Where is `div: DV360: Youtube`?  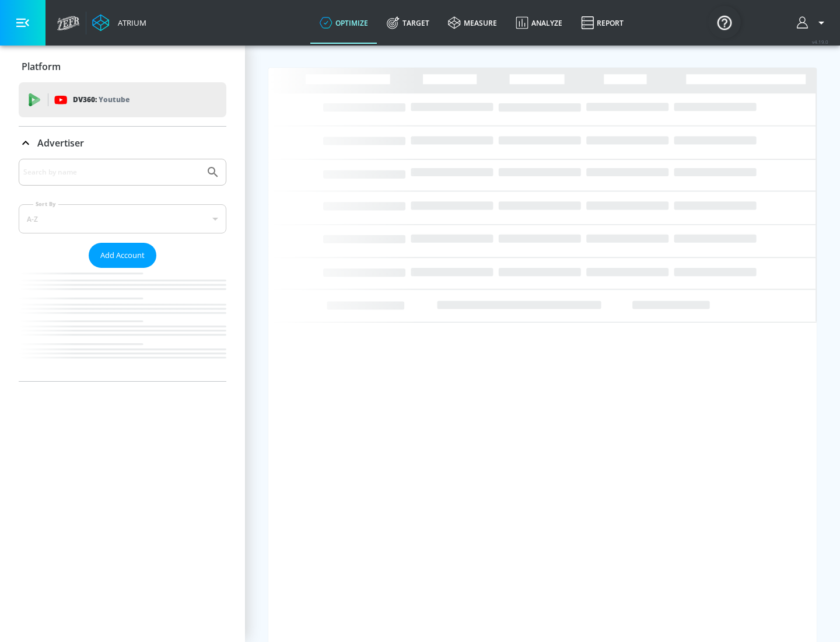 div: DV360: Youtube is located at coordinates (123, 100).